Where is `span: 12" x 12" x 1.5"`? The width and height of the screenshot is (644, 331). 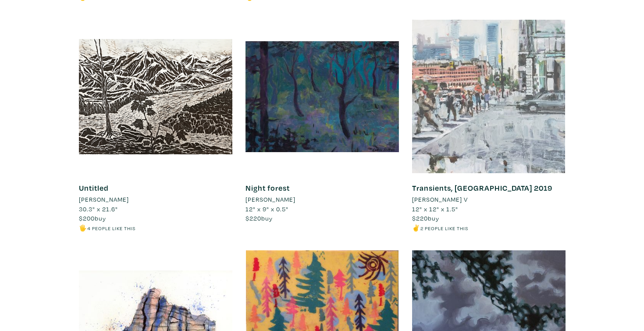
span: 12" x 12" x 1.5" is located at coordinates (435, 209).